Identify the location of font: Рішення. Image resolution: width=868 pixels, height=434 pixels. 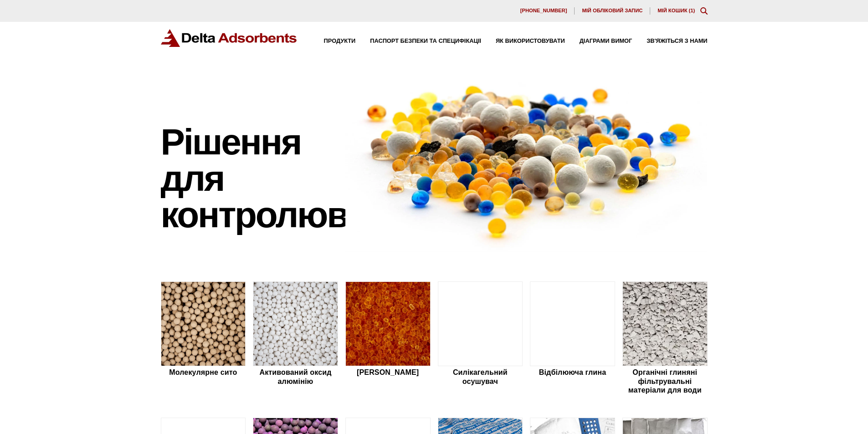
(231, 142).